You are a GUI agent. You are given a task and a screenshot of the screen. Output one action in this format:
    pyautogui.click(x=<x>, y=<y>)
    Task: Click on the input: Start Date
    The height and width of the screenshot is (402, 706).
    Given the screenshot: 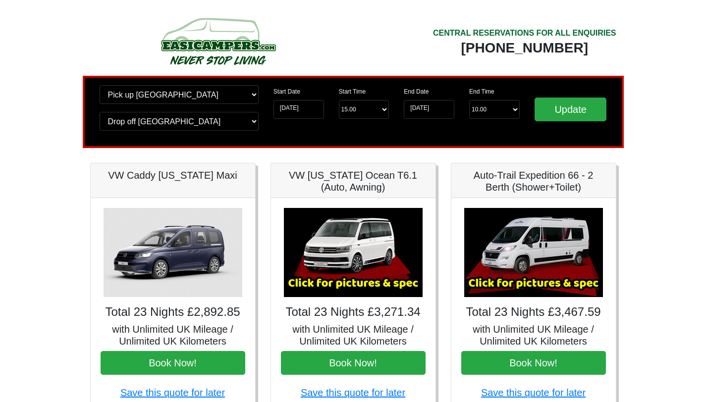 What is the action you would take?
    pyautogui.click(x=299, y=109)
    